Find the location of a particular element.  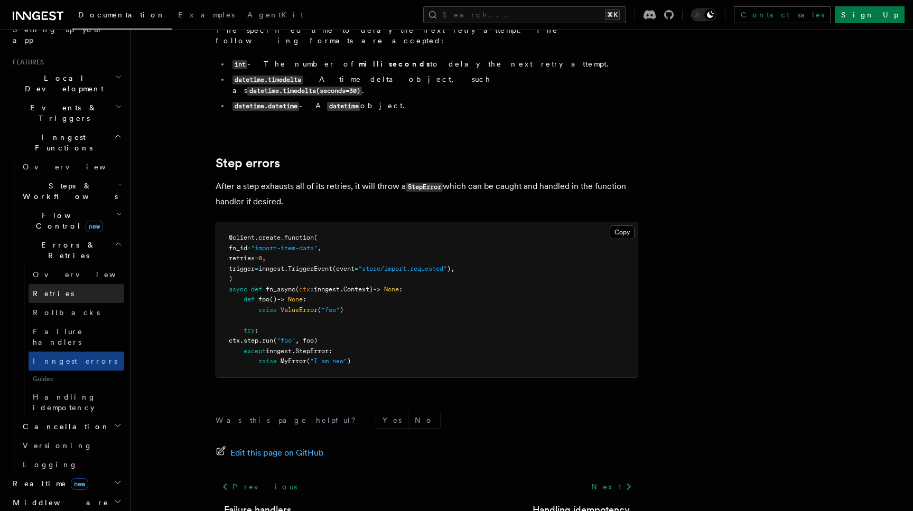

code: datetime.datetime is located at coordinates (266, 106).